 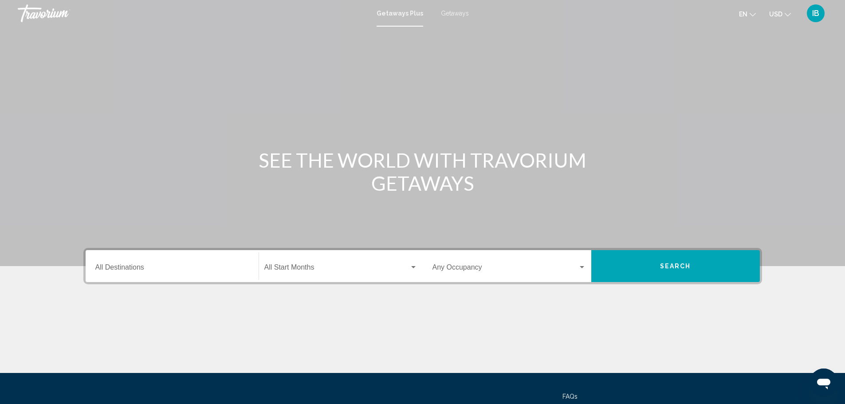 What do you see at coordinates (455, 13) in the screenshot?
I see `a: Getaways` at bounding box center [455, 13].